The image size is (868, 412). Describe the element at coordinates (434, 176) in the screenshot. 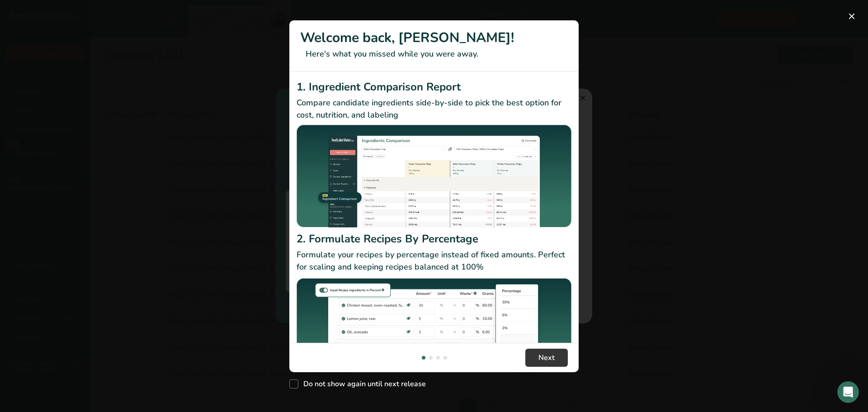

I see `img: Ingredient Comparison Report` at that location.